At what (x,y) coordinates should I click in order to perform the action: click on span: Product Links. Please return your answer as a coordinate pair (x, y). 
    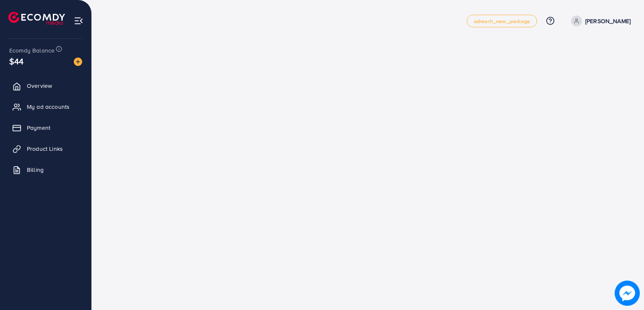
    Looking at the image, I should click on (45, 148).